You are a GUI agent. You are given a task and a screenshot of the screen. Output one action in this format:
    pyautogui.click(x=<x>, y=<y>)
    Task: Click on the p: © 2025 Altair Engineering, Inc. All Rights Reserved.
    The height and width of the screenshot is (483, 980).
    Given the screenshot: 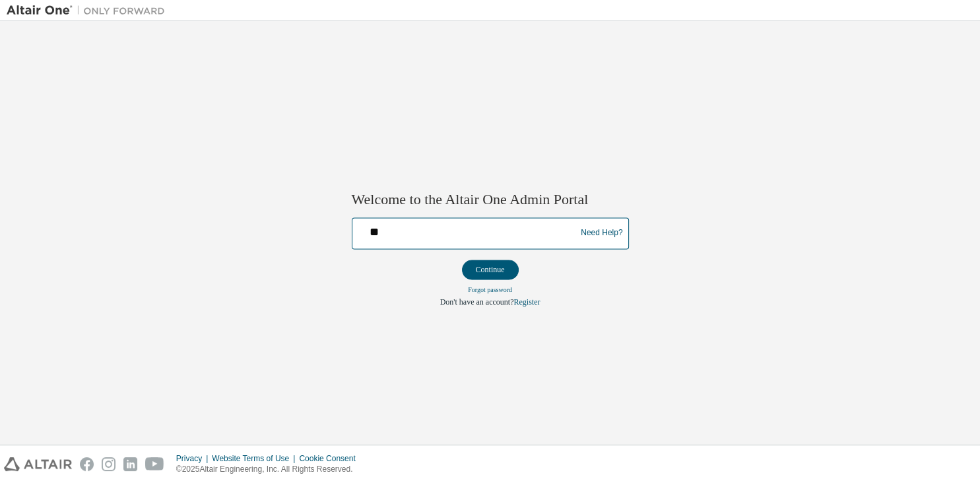 What is the action you would take?
    pyautogui.click(x=270, y=469)
    